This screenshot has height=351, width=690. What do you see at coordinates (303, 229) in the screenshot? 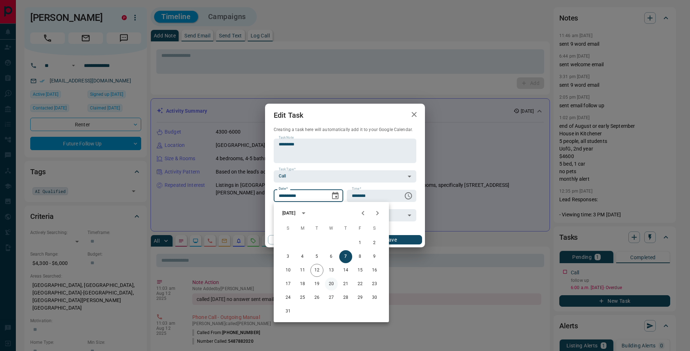
I see `span: Monday` at bounding box center [303, 229].